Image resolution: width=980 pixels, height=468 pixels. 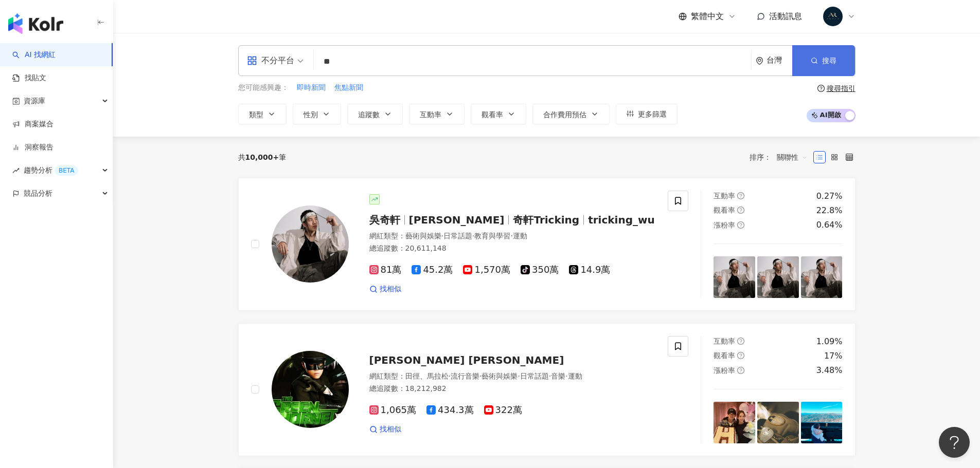 I want to click on div: 總追蹤數 ： 18,212,982, so click(x=512, y=389).